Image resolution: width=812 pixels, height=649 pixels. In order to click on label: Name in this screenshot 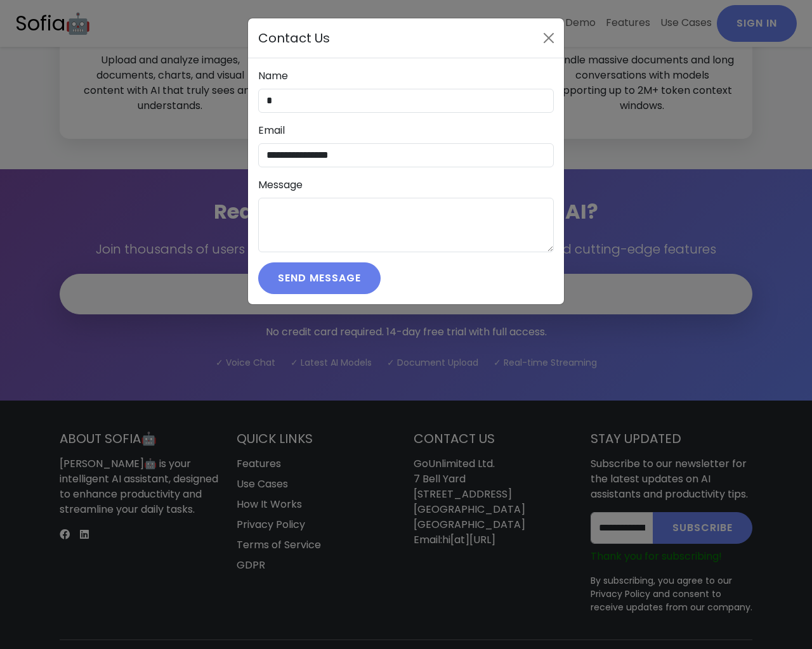, I will do `click(272, 76)`.